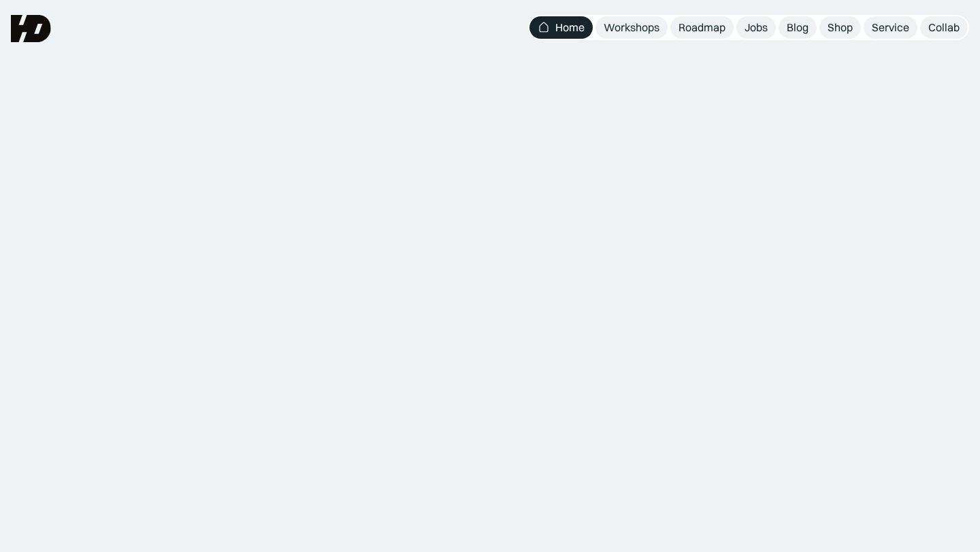  What do you see at coordinates (701, 27) in the screenshot?
I see `a: Roadmap` at bounding box center [701, 27].